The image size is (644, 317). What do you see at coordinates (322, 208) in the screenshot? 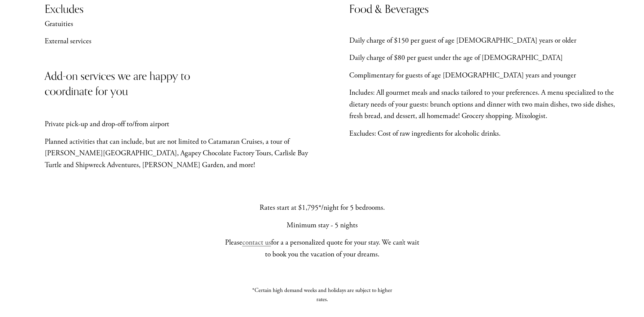
I see `p: Rates start at $1,795*/night for 5 bedrooms.` at bounding box center [322, 208].